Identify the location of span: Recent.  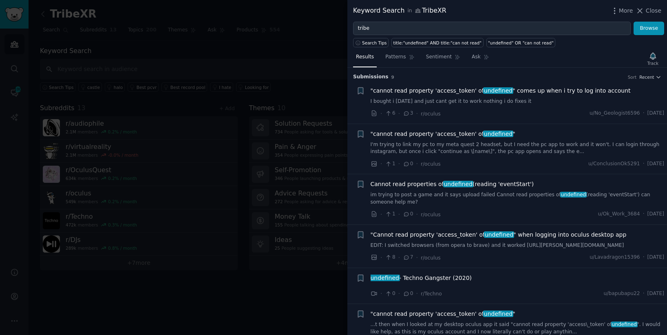
(647, 77).